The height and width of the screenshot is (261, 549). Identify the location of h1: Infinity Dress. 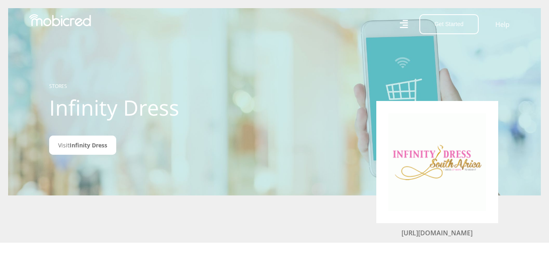
(139, 107).